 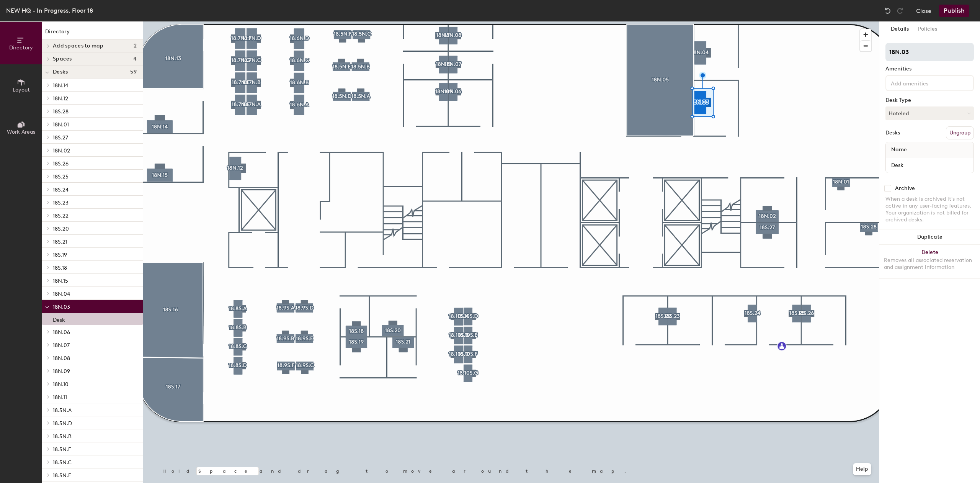 I want to click on span: 18N.01, so click(x=61, y=124).